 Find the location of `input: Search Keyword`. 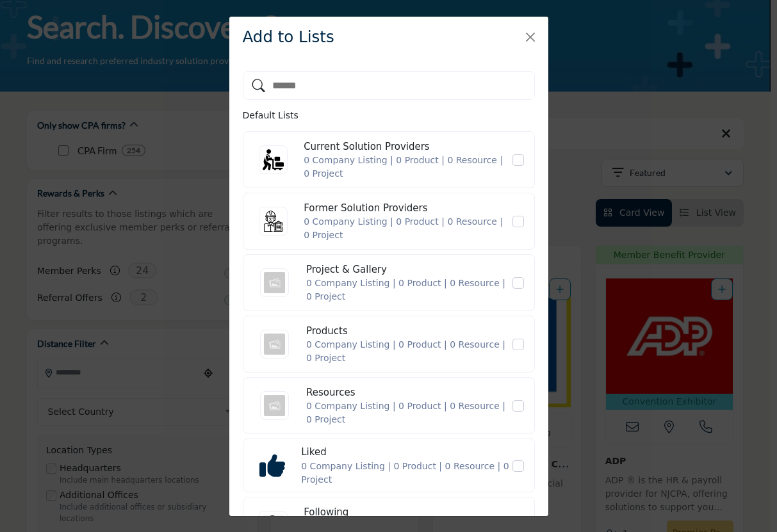

input: Search Keyword is located at coordinates (389, 85).